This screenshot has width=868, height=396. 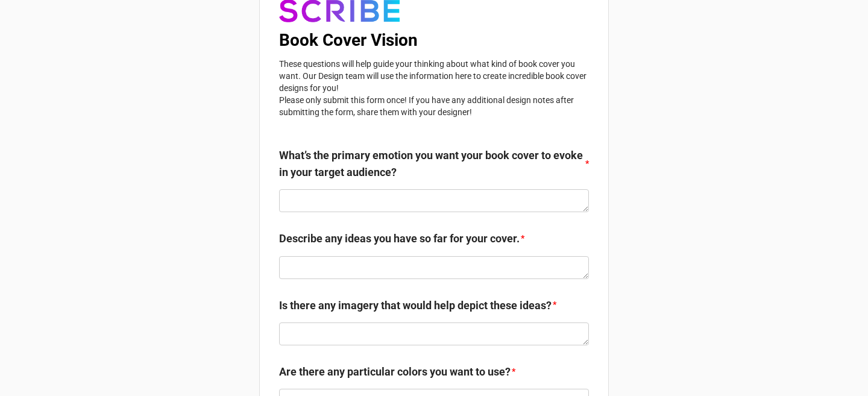 I want to click on label: What’s the primary emotion you want your book cover to evoke in your target audience?, so click(x=432, y=164).